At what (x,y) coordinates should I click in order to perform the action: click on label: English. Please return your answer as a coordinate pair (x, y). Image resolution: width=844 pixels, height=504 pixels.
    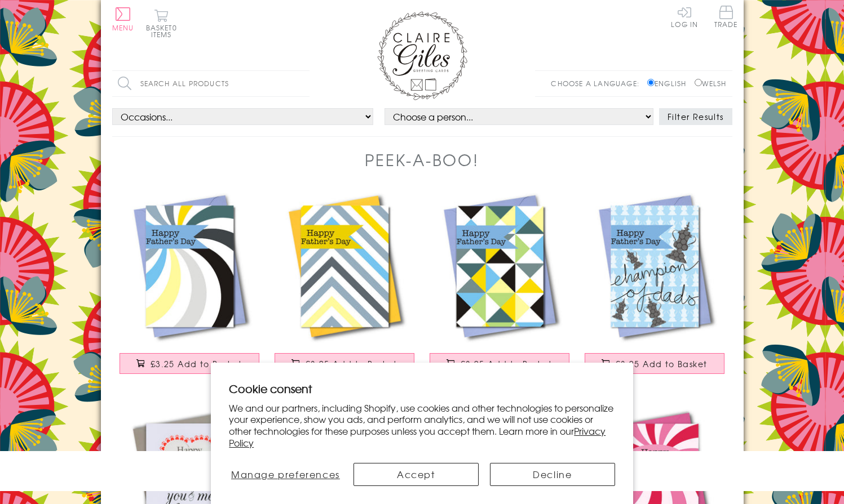
    Looking at the image, I should click on (669, 83).